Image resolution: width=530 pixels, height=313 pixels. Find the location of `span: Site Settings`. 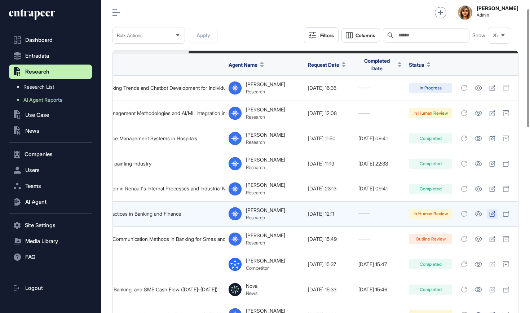

span: Site Settings is located at coordinates (40, 225).